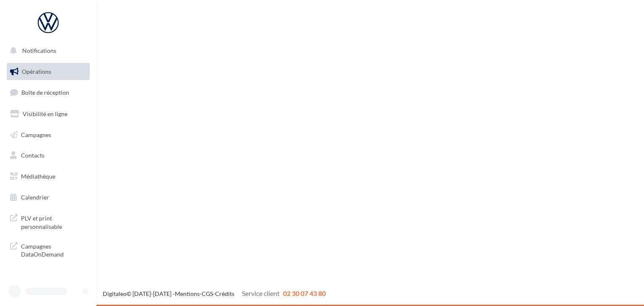 The image size is (644, 306). What do you see at coordinates (33, 155) in the screenshot?
I see `span: Contacts` at bounding box center [33, 155].